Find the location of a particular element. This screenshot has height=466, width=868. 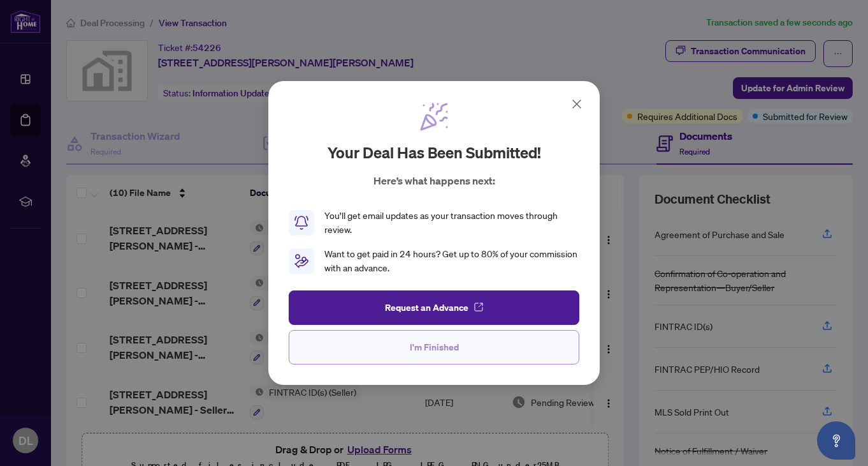

span: Request an Advance is located at coordinates (426, 307).